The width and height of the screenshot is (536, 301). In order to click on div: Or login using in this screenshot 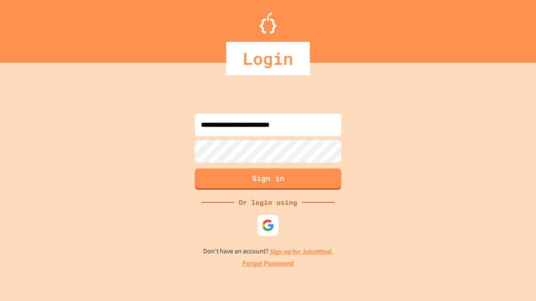, I will do `click(268, 203)`.